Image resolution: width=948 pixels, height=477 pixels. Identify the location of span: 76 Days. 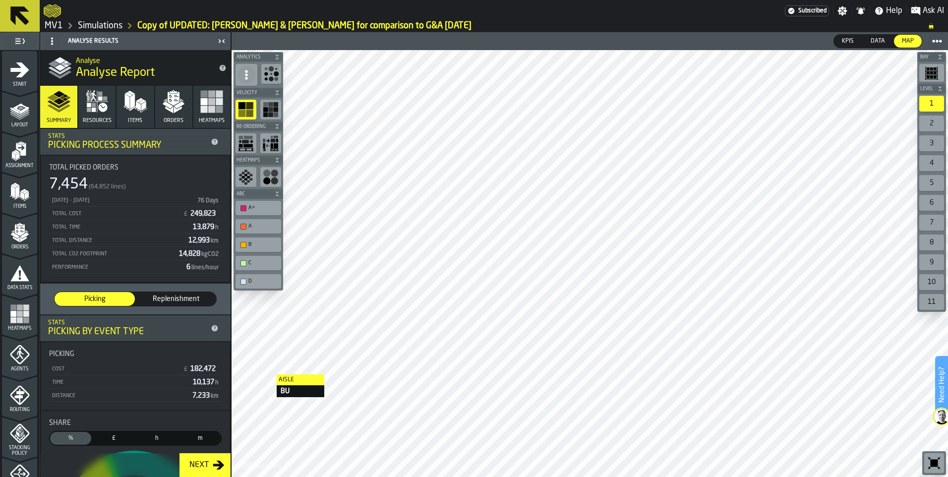
(208, 201).